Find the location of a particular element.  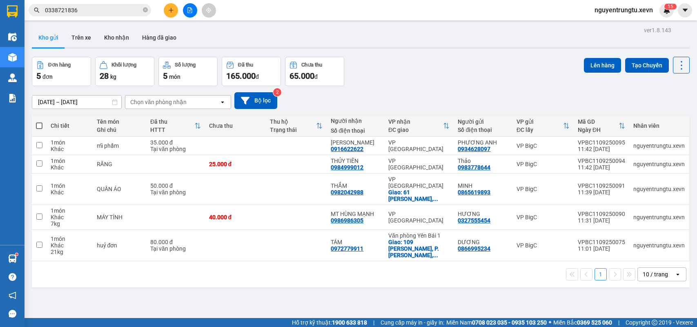

div: Tên món is located at coordinates (120, 122).